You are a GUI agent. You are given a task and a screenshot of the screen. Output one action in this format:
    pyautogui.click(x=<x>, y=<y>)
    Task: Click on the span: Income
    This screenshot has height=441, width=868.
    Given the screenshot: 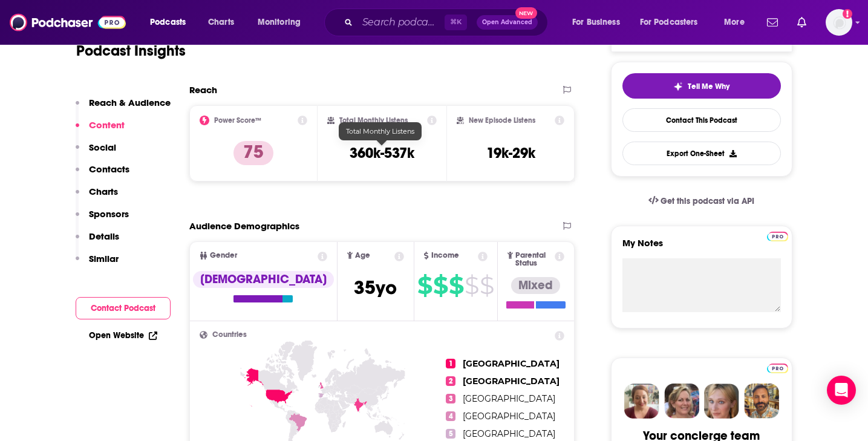 What is the action you would take?
    pyautogui.click(x=445, y=255)
    